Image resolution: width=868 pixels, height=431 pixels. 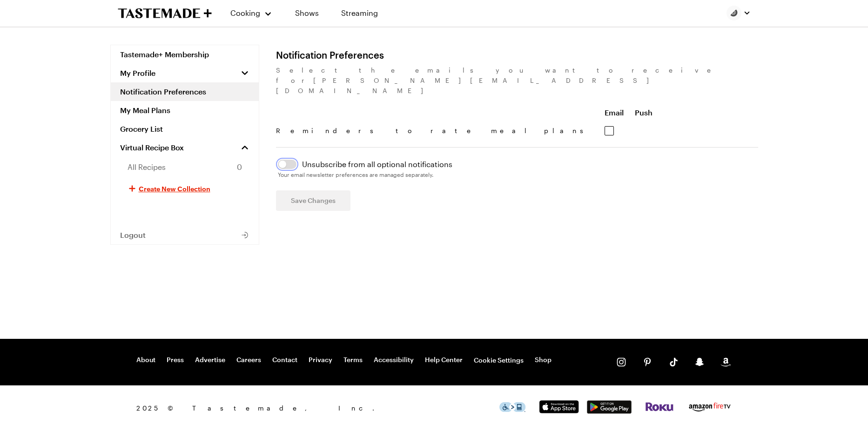 I want to click on span: Virtual Recipe Box, so click(x=152, y=148).